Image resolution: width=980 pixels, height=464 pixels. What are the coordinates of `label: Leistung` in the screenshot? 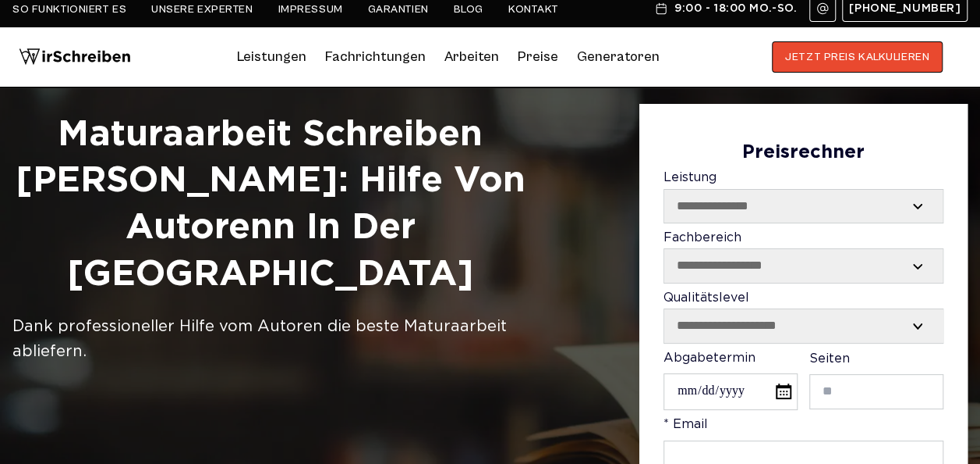 It's located at (804, 197).